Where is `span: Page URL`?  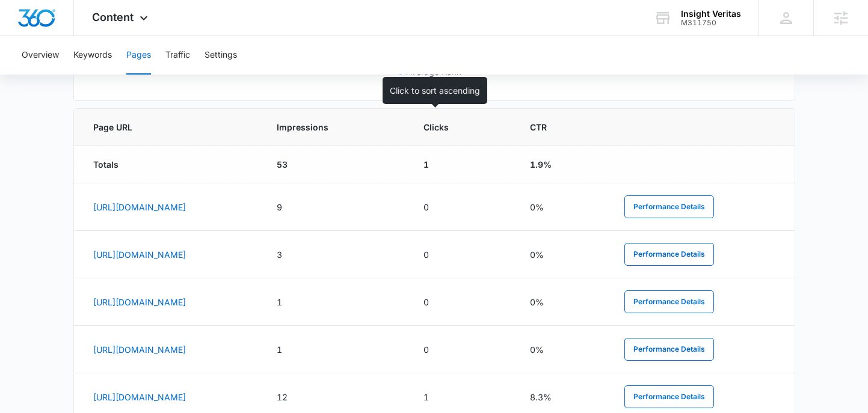 span: Page URL is located at coordinates (162, 127).